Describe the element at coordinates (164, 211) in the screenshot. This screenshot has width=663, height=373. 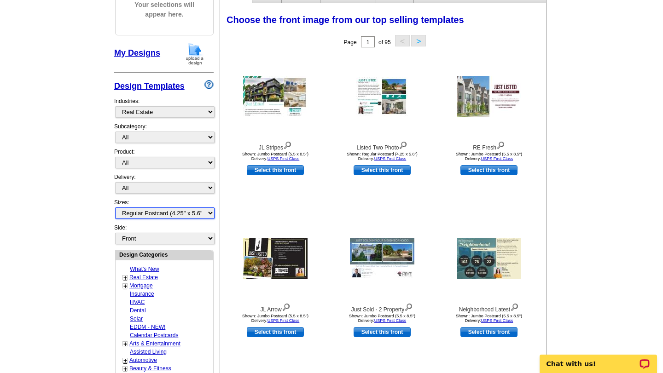
I see `div: Sizes:` at that location.